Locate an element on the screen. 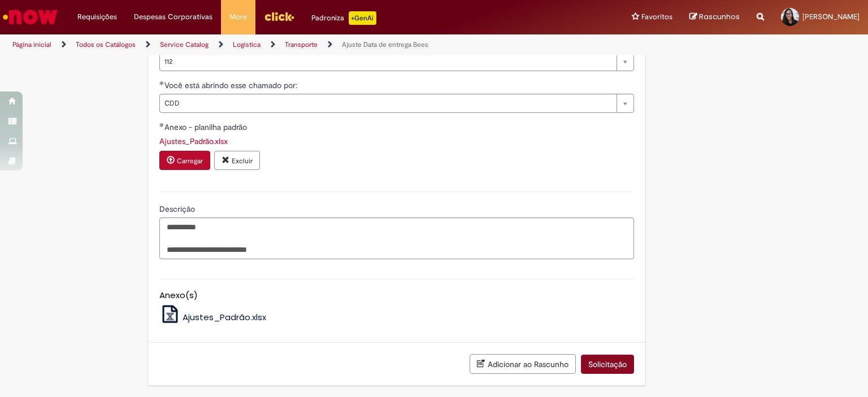 Image resolution: width=868 pixels, height=397 pixels. a: Ajustes_Padrão.xlsx is located at coordinates (213, 317).